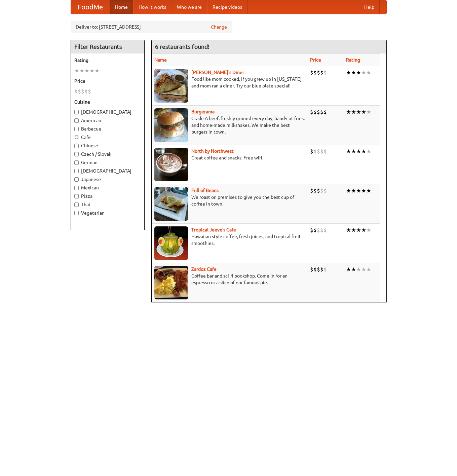 The image size is (457, 476). What do you see at coordinates (108, 102) in the screenshot?
I see `h5: Cuisine` at bounding box center [108, 102].